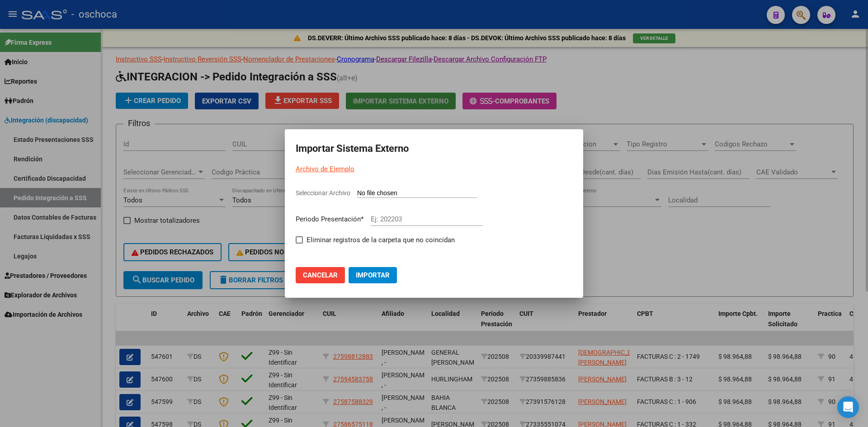 The image size is (868, 427). I want to click on span: Importar, so click(372, 275).